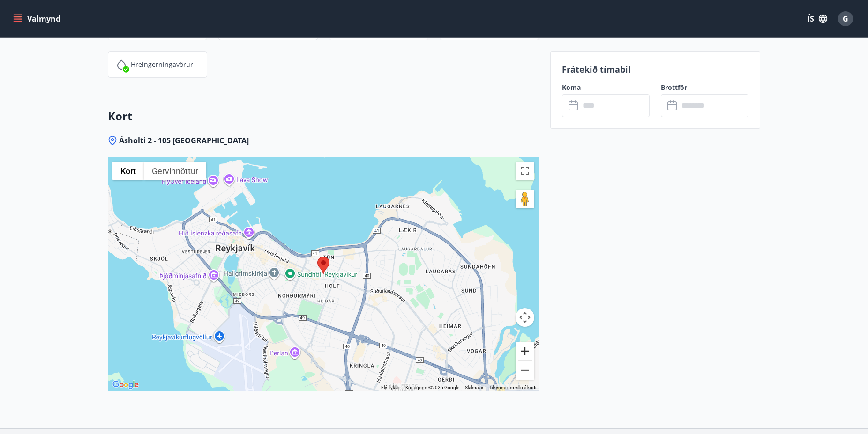 This screenshot has height=434, width=868. Describe the element at coordinates (704, 87) in the screenshot. I see `label: Brottför` at that location.